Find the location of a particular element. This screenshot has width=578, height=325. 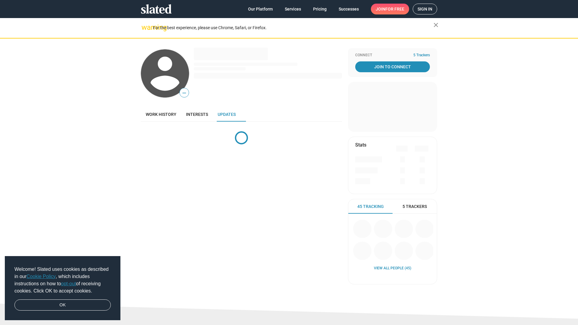

span: Join is located at coordinates (390, 9).